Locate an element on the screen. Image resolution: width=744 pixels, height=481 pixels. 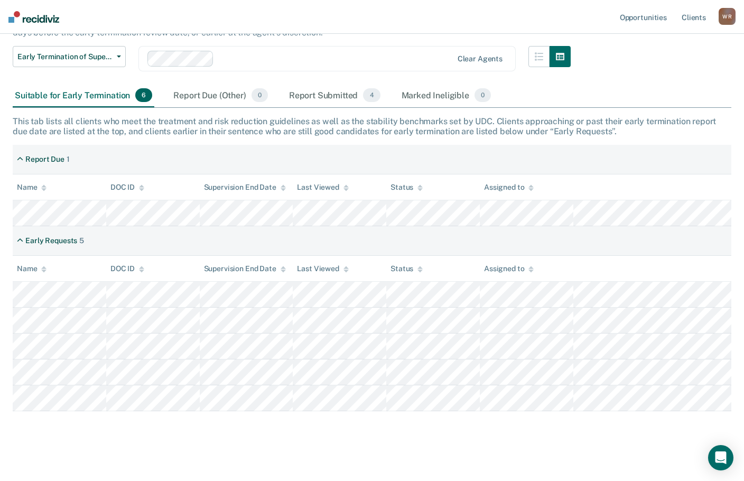
div: Suitable for Early Termination6 is located at coordinates (84, 96).